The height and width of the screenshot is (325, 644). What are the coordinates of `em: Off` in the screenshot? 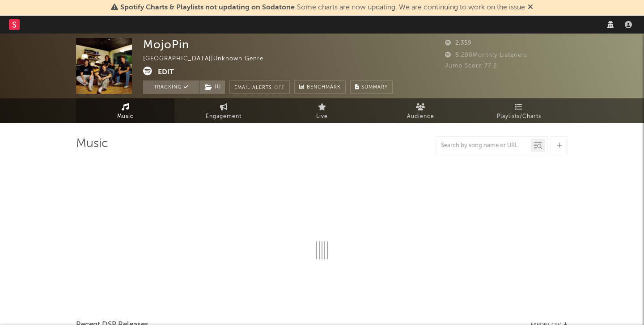 It's located at (280, 87).